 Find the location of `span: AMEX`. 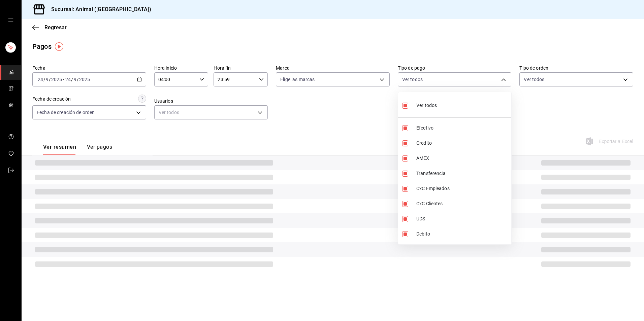

span: AMEX is located at coordinates (463, 158).